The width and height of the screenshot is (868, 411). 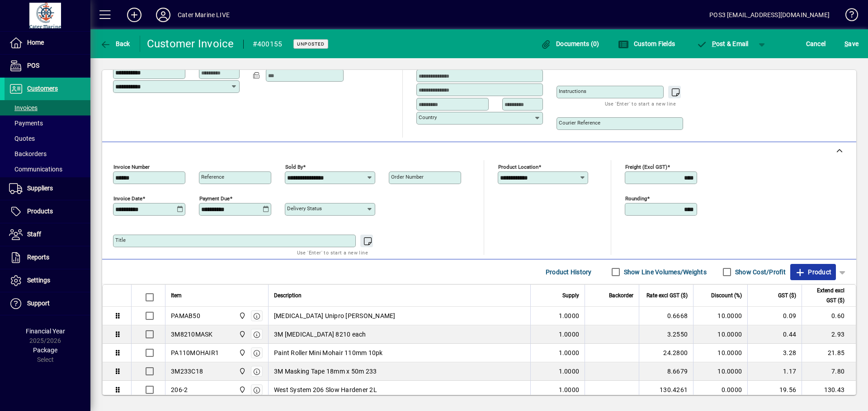 What do you see at coordinates (36, 169) in the screenshot?
I see `span: Communications` at bounding box center [36, 169].